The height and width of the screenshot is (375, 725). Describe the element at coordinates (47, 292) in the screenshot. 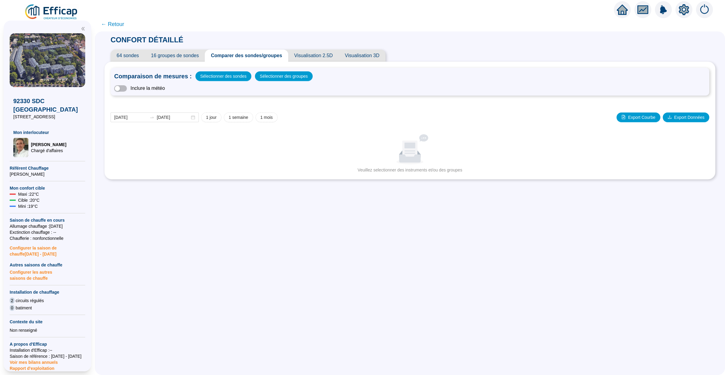

I see `span: Installation de chauffage` at that location.